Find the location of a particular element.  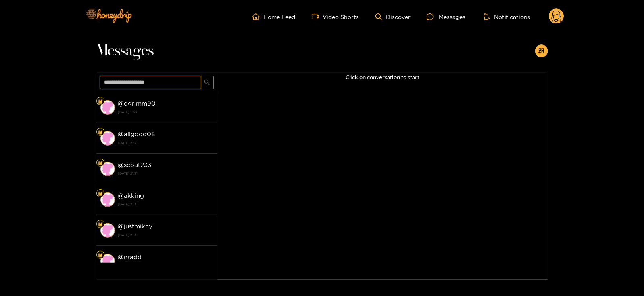

a: Discover is located at coordinates (393, 16).